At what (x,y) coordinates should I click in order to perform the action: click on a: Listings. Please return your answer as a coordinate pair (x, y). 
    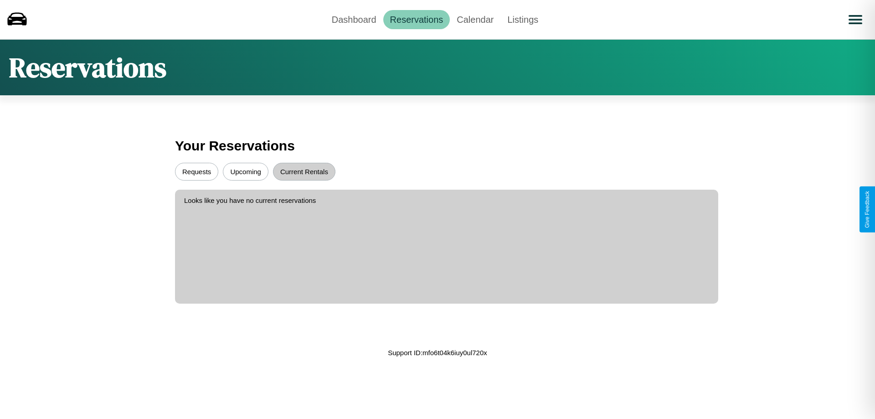
    Looking at the image, I should click on (523, 20).